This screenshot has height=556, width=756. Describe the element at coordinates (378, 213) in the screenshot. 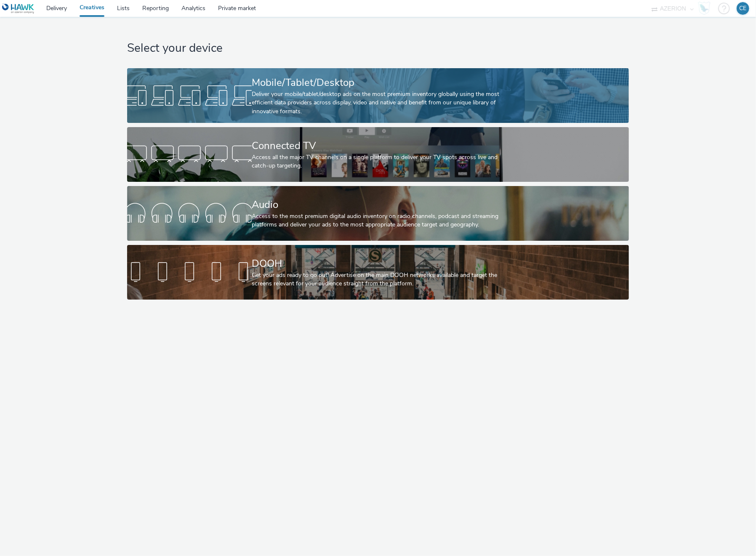

I see `a: AudioAccess to the most premium digital audio inventory on radio channels, podcast and streaming ...` at that location.